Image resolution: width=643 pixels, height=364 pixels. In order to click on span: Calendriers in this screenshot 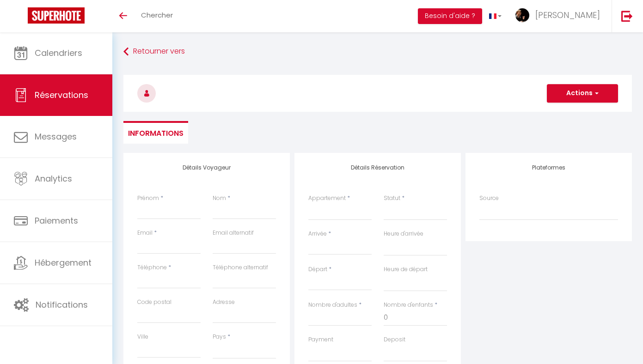, I will do `click(58, 53)`.